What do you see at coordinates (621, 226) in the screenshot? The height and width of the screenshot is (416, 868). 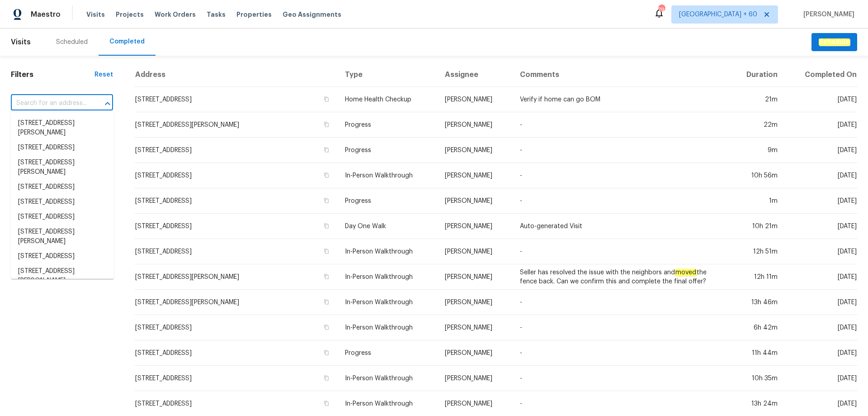 I see `td: Auto-generated Visit` at bounding box center [621, 226].